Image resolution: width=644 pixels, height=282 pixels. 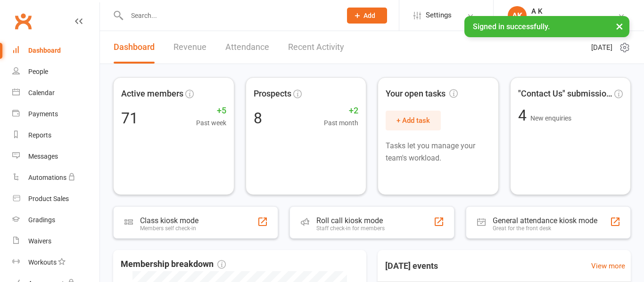 What do you see at coordinates (413, 120) in the screenshot?
I see `button: + Add task` at bounding box center [413, 120].